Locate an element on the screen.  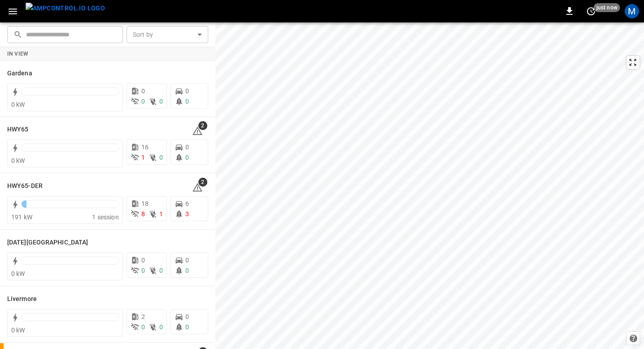
span: 18 is located at coordinates (145, 204).